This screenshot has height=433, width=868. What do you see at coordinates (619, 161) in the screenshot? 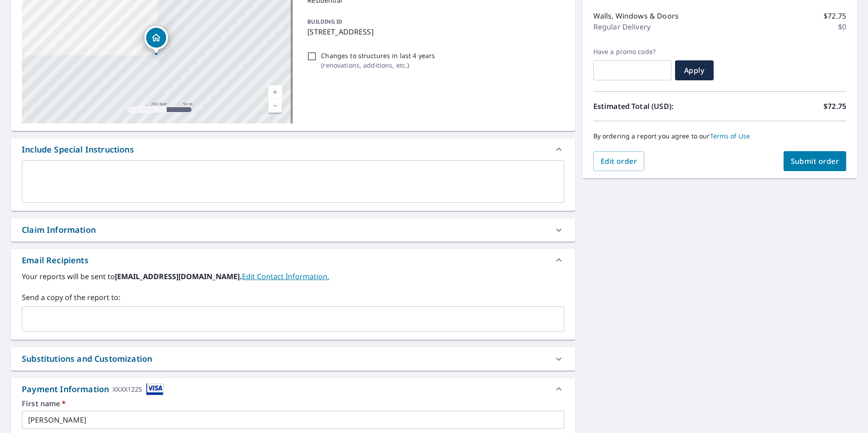
I see `button: Edit order` at bounding box center [619, 161].